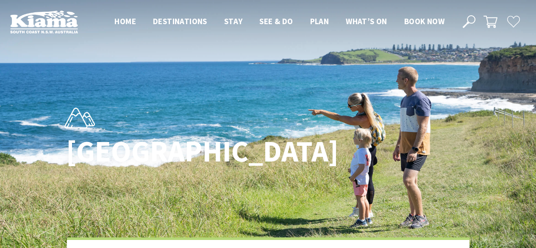 The height and width of the screenshot is (248, 536). Describe the element at coordinates (276, 21) in the screenshot. I see `span: See & Do` at that location.